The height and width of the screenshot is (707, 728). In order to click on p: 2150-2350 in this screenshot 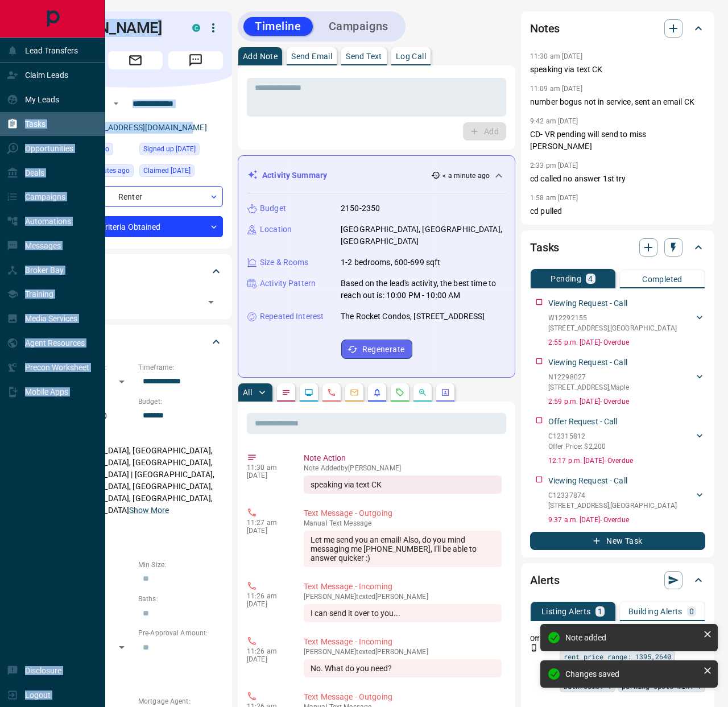, I will do `click(360, 208)`.